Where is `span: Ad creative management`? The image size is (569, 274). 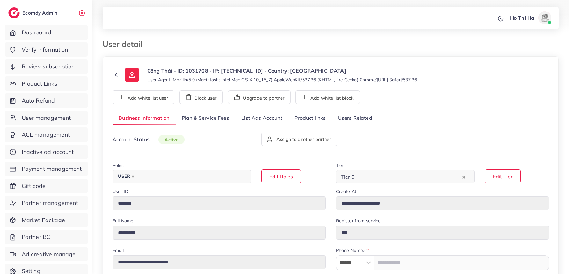
span: Ad creative management is located at coordinates (52, 255).